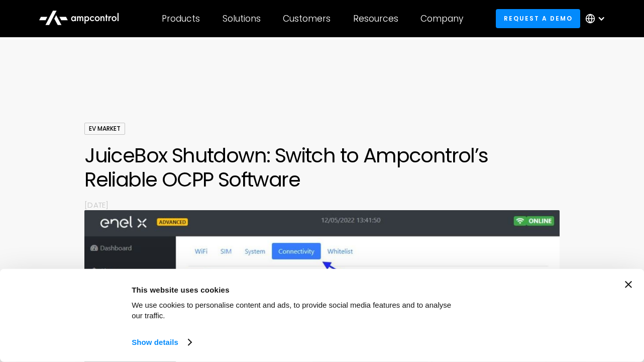  What do you see at coordinates (242, 19) in the screenshot?
I see `div: Solutions` at bounding box center [242, 19].